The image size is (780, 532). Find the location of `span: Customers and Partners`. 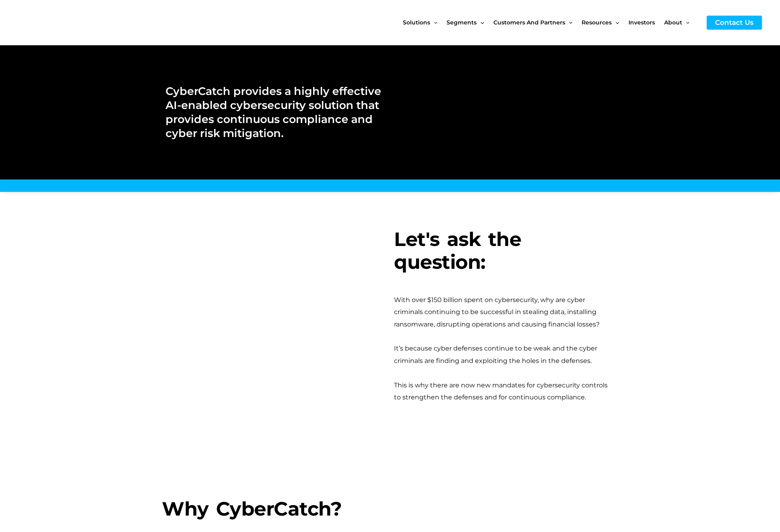

span: Customers and Partners is located at coordinates (529, 23).